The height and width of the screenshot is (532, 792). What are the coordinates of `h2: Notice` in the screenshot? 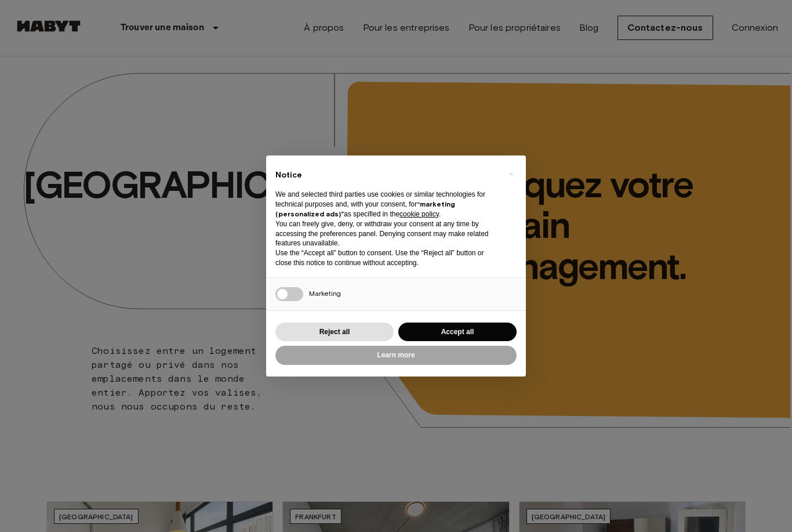 It's located at (387, 175).